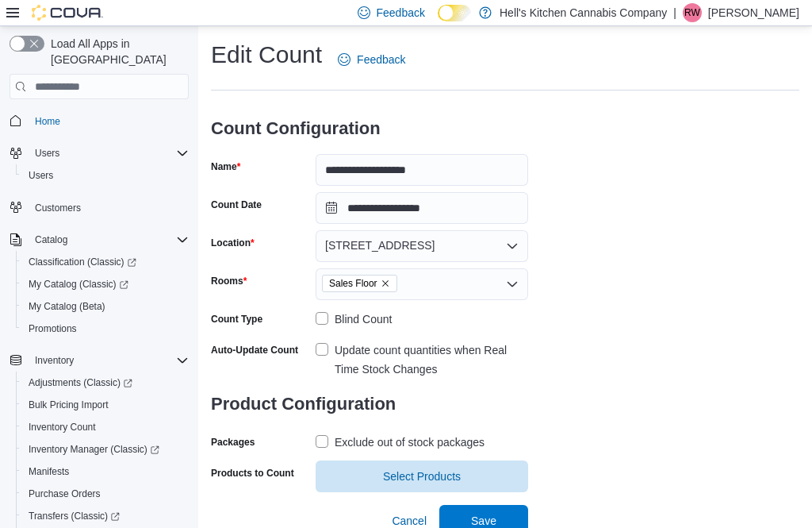 This screenshot has height=528, width=812. What do you see at coordinates (409, 442) in the screenshot?
I see `div: Exclude out of stock packages` at bounding box center [409, 442].